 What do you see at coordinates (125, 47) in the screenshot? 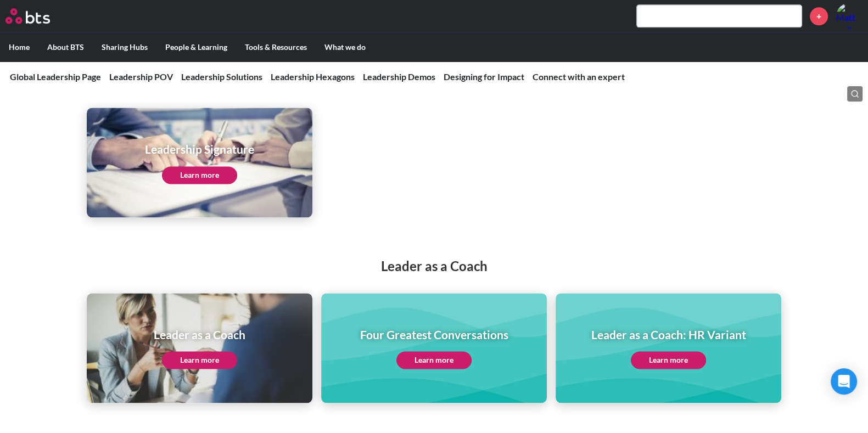
I see `label: Sharing Hubs` at bounding box center [125, 47].